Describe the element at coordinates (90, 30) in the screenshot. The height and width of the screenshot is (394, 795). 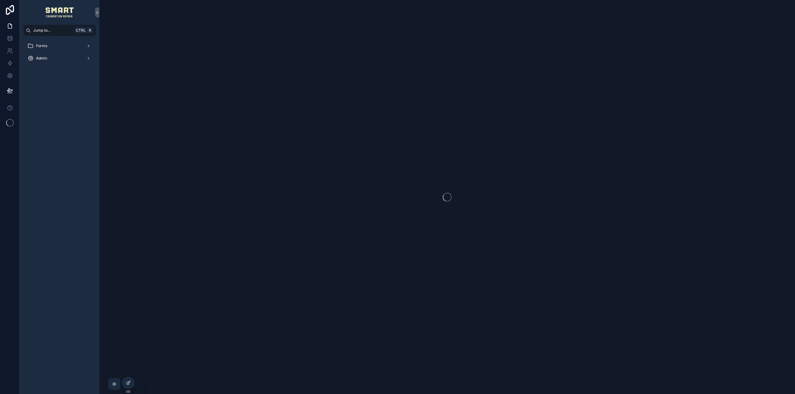
I see `span: K` at that location.